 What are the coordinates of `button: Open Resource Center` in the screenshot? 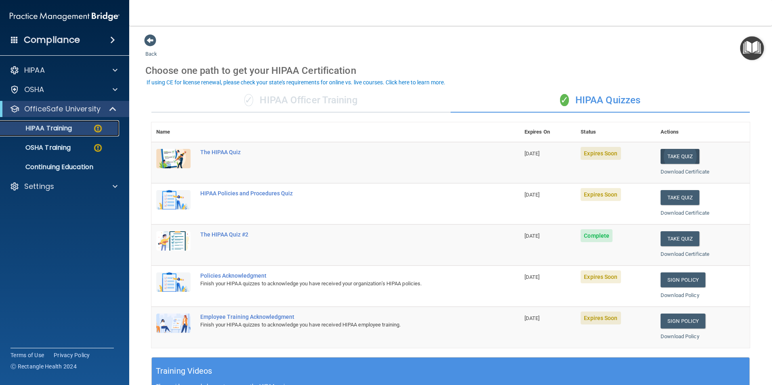 It's located at (751, 48).